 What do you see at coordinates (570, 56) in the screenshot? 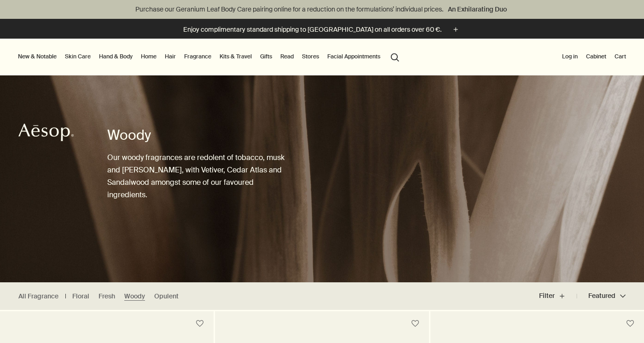
I see `button: Log in` at bounding box center [570, 56].